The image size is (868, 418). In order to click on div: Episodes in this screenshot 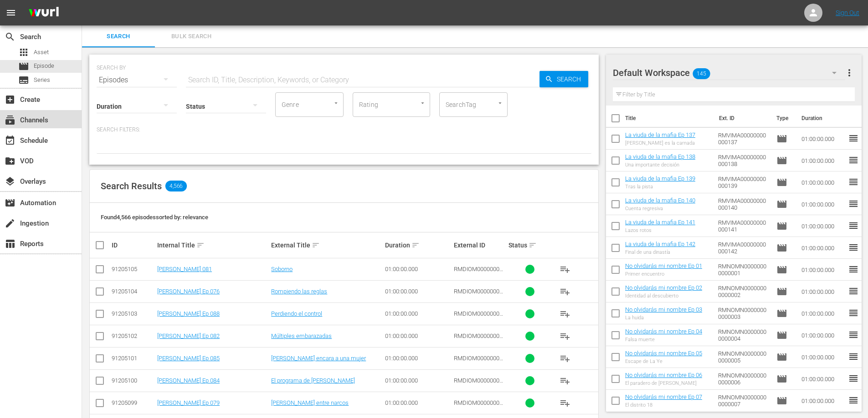, I will do `click(137, 80)`.